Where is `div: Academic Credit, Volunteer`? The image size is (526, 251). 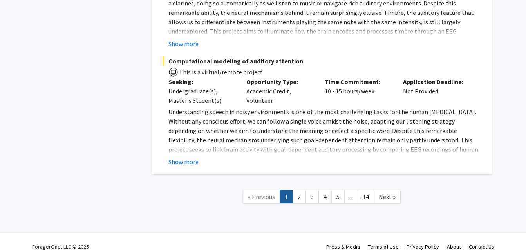
div: Academic Credit, Volunteer is located at coordinates (280, 91).